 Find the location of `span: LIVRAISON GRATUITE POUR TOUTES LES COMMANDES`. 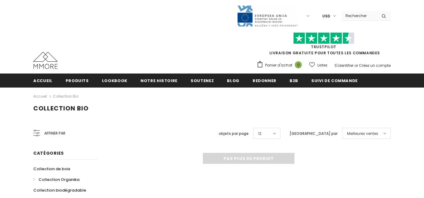

span: LIVRAISON GRATUITE POUR TOUTES LES COMMANDES is located at coordinates (324, 45).